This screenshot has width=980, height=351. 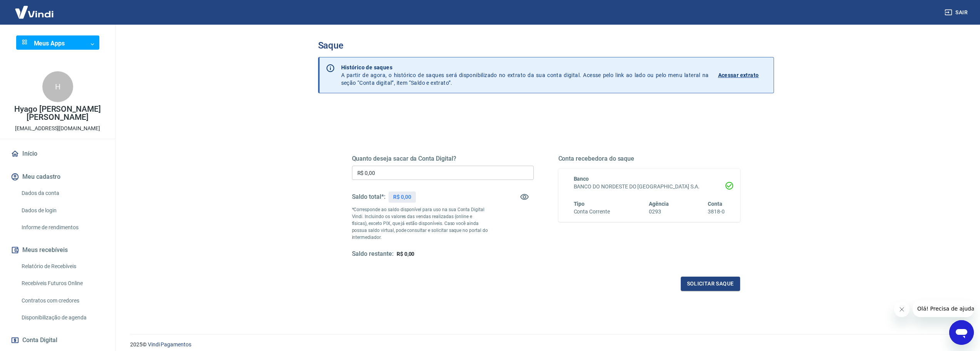 What do you see at coordinates (738, 75) in the screenshot?
I see `p: Acessar extrato` at bounding box center [738, 75].